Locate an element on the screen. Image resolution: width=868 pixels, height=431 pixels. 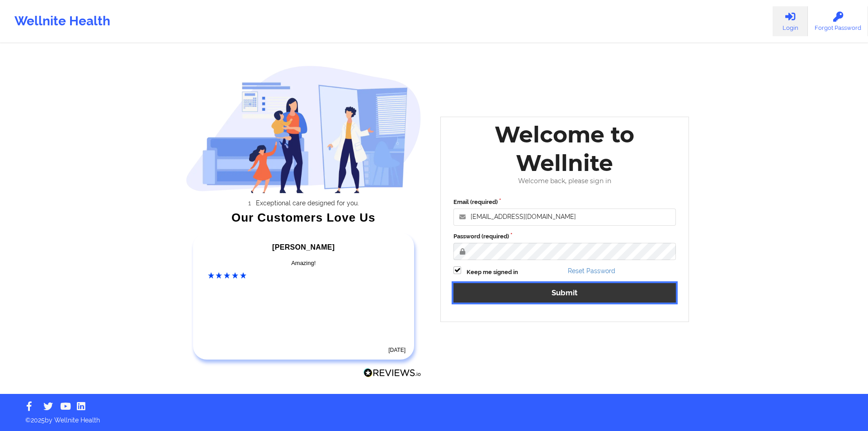
label: Email (required) is located at coordinates (565, 202).